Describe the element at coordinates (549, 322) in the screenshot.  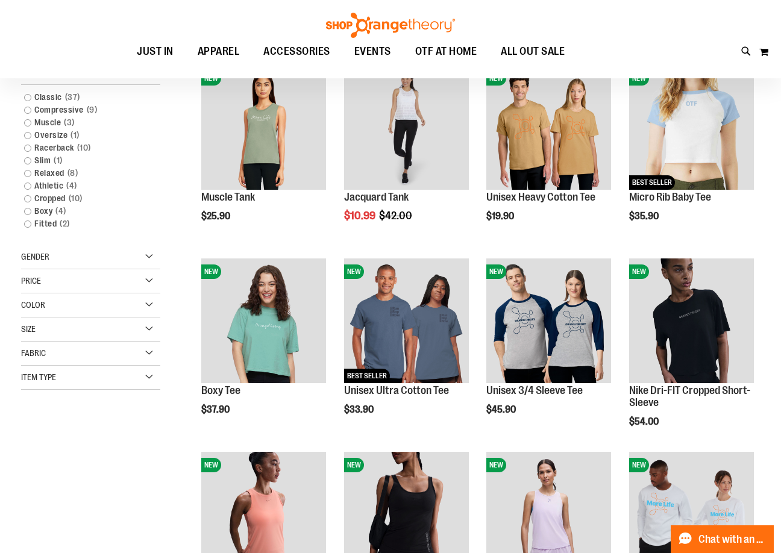
I see `a: Unisex 3/4 Sleeve TeeNEW` at that location.